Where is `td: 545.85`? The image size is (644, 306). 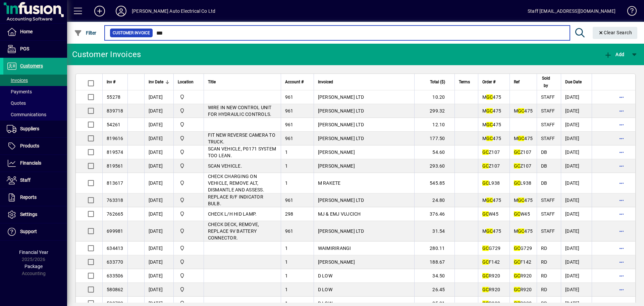 td: 545.85 is located at coordinates (434, 183).